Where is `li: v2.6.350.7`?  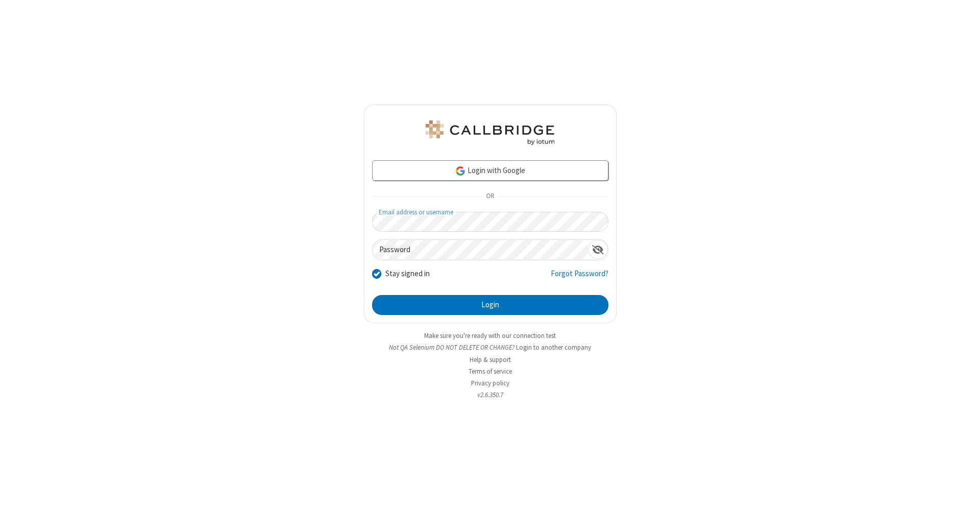
li: v2.6.350.7 is located at coordinates (490, 395).